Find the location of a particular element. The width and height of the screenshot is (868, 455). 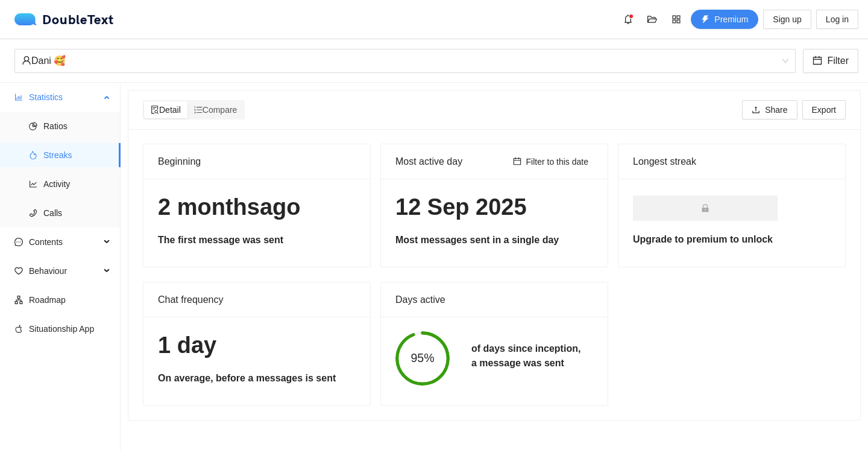

span: Ratios is located at coordinates (77, 126).